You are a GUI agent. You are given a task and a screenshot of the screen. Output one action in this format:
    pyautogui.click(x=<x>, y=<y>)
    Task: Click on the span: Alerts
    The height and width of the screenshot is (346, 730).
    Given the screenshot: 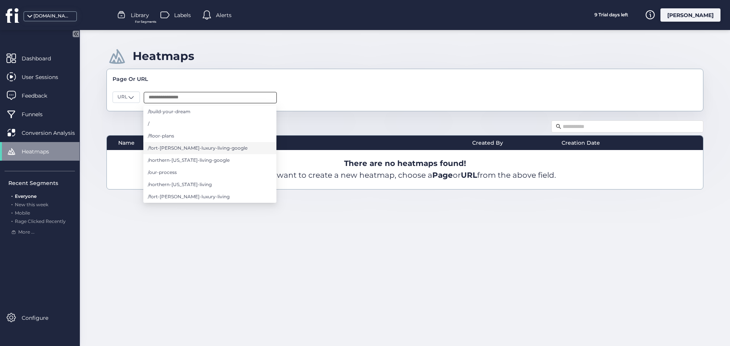 What is the action you would take?
    pyautogui.click(x=223, y=15)
    